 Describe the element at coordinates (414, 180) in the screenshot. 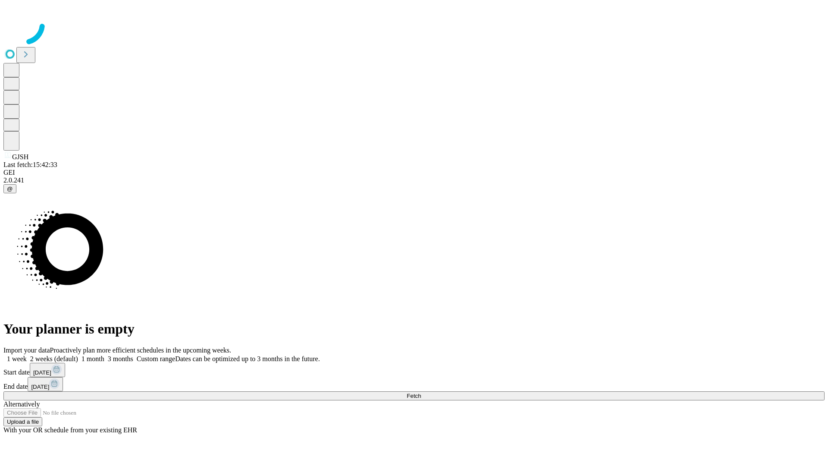

I see `div: 2.0.241` at that location.